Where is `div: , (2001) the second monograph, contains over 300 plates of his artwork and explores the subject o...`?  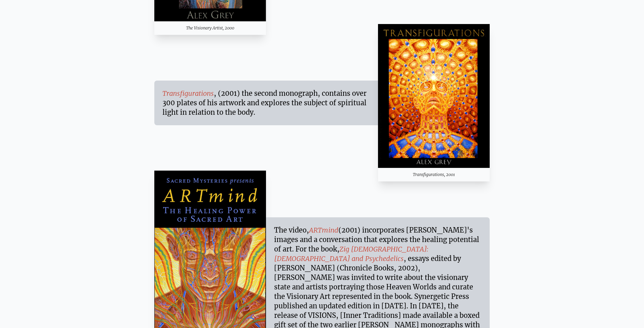
div: , (2001) the second monograph, contains over 300 plates of his artwork and explores the subject o... is located at coordinates (266, 103).